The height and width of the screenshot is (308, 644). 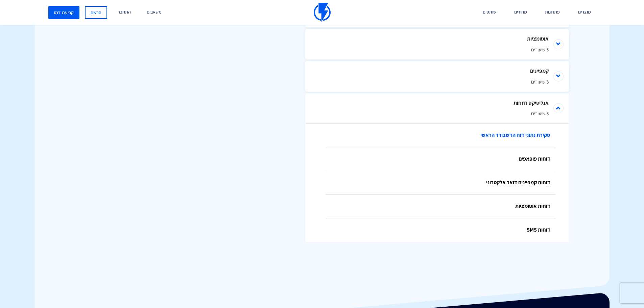 What do you see at coordinates (438, 44) in the screenshot?
I see `li: אוטומציות` at bounding box center [438, 44].